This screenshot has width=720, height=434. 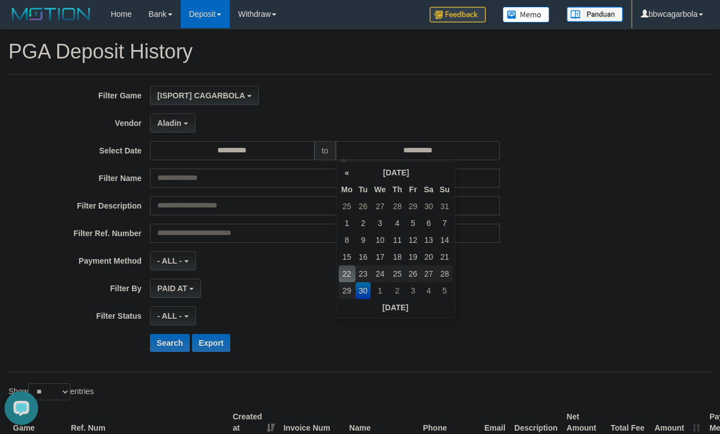 What do you see at coordinates (347, 257) in the screenshot?
I see `td: 15` at bounding box center [347, 257].